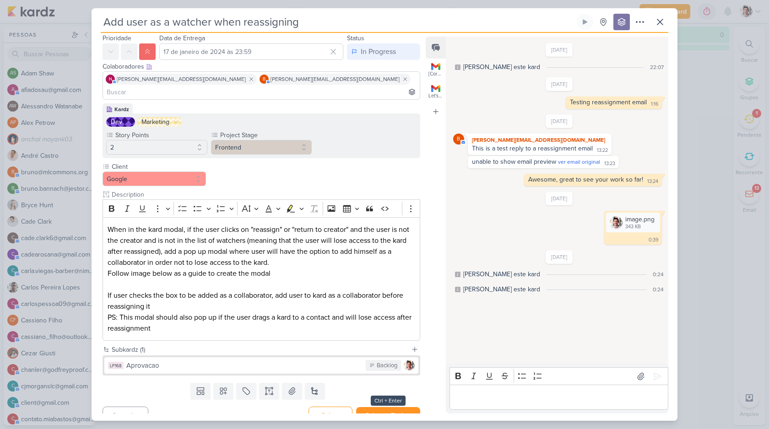 The width and height of the screenshot is (769, 429). What do you see at coordinates (654, 104) in the screenshot?
I see `div: 1:16` at bounding box center [654, 104].